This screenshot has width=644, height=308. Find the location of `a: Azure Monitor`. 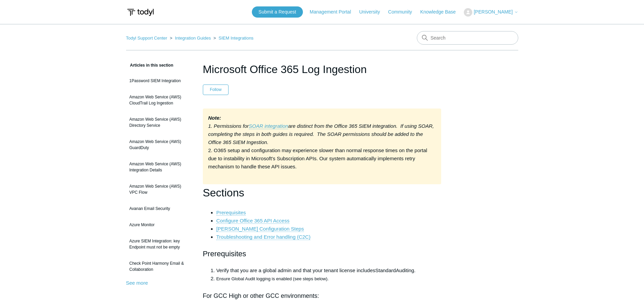

a: Azure Monitor is located at coordinates (159, 225).